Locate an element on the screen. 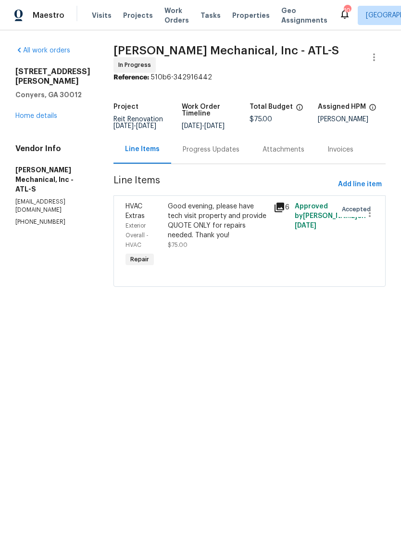 The width and height of the screenshot is (401, 551). h5: Work Order Timeline is located at coordinates (216, 110).